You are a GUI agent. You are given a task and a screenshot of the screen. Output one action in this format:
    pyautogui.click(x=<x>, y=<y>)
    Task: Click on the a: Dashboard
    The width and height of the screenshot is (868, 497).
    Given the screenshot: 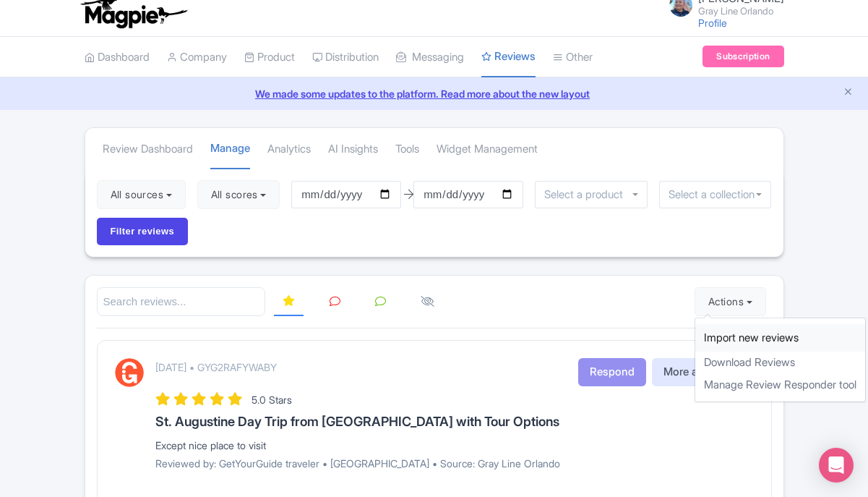 What is the action you would take?
    pyautogui.click(x=117, y=57)
    